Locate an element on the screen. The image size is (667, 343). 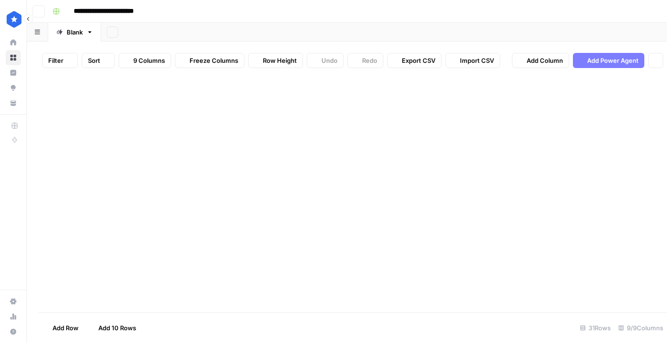
span: Sort is located at coordinates (94, 61).